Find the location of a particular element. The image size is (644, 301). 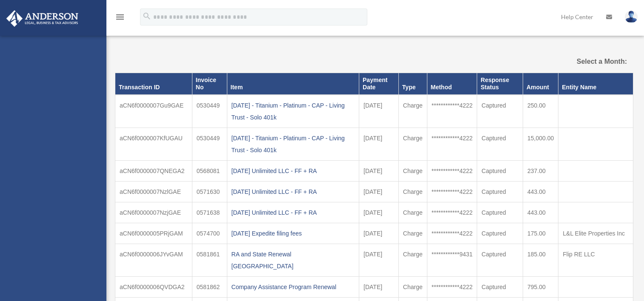

td: aCN6f0000007Gu9GAE is located at coordinates (154, 111).